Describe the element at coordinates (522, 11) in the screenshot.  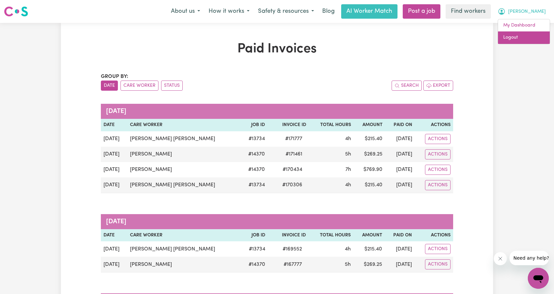
I see `button: My Account` at that location.